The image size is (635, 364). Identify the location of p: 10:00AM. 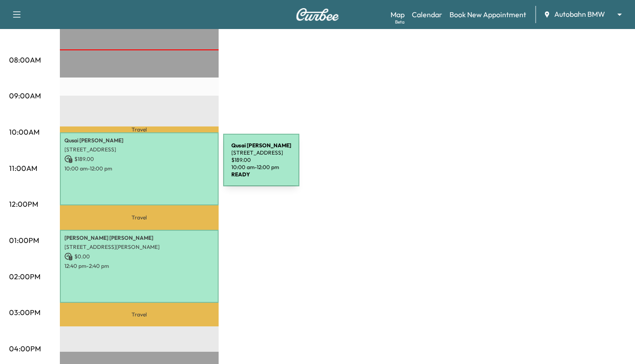
(24, 132).